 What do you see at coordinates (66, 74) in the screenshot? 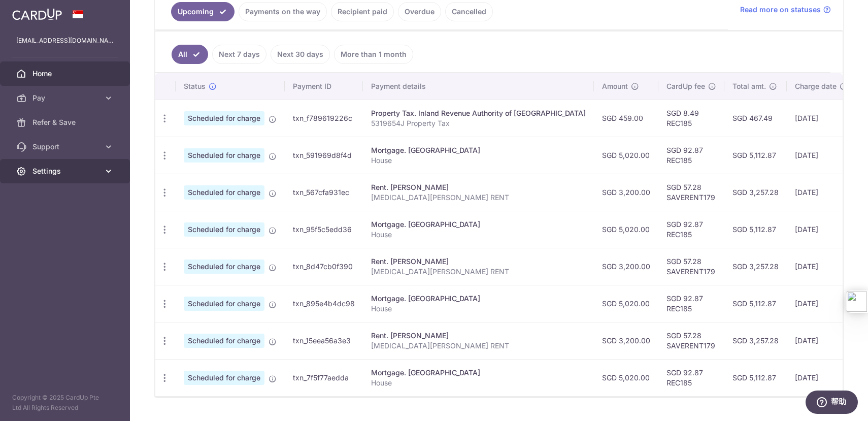
I see `span: Home` at bounding box center [66, 74].